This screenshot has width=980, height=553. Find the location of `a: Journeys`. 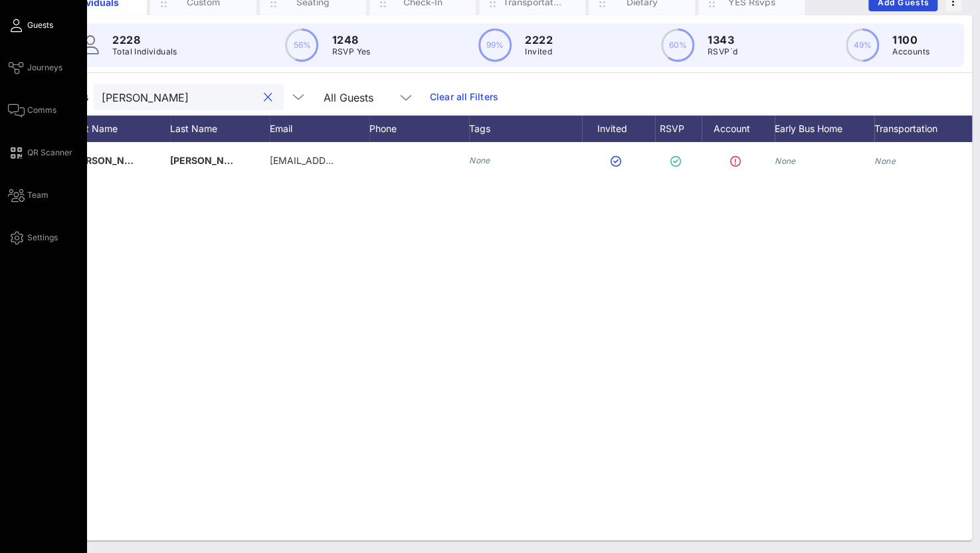

a: Journeys is located at coordinates (35, 68).